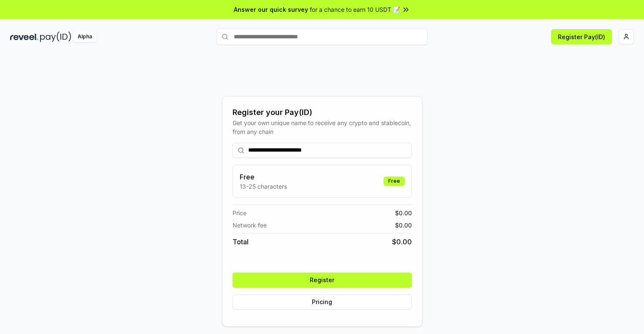 The width and height of the screenshot is (644, 334). Describe the element at coordinates (241, 242) in the screenshot. I see `span: Total` at that location.